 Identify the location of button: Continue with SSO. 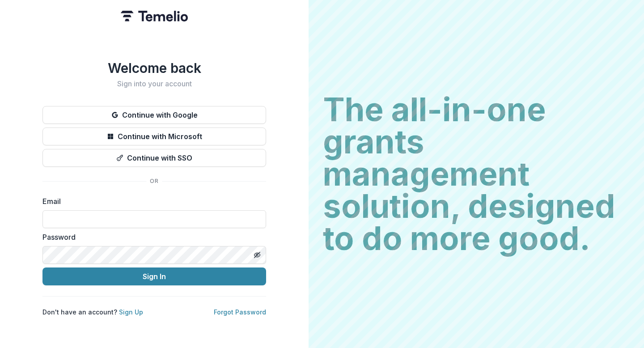
(154, 158).